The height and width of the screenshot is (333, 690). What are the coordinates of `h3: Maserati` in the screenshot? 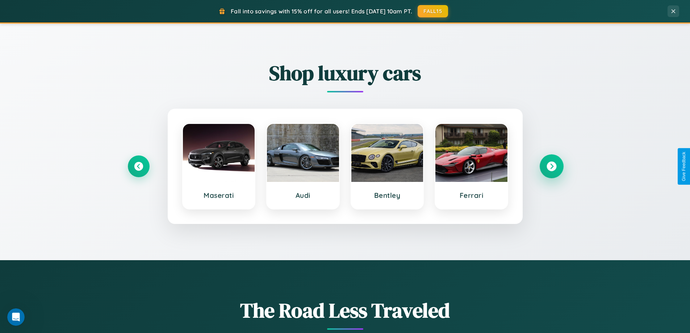 It's located at (219, 195).